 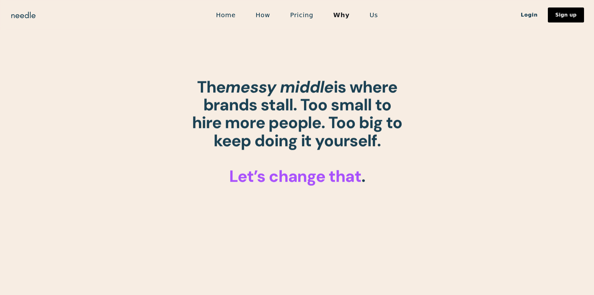 I want to click on a: Home, so click(x=226, y=15).